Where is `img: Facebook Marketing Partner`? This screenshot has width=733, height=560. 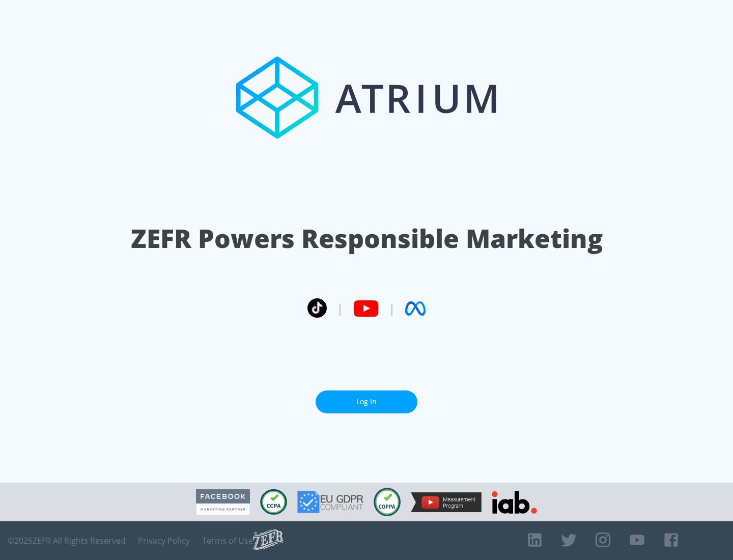 img: Facebook Marketing Partner is located at coordinates (223, 502).